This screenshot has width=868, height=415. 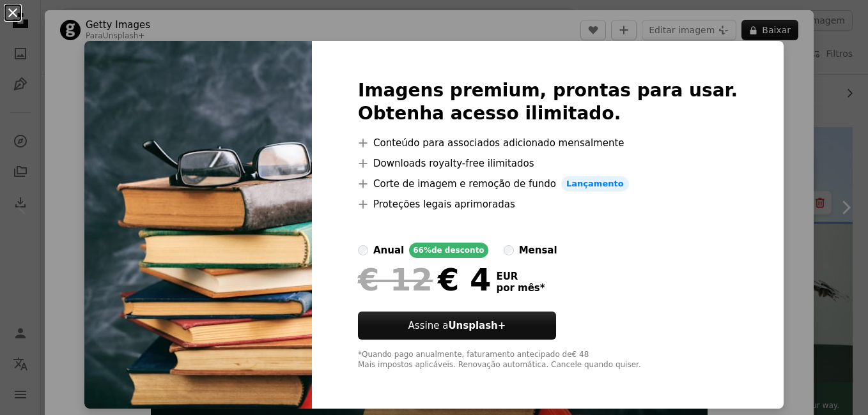 What do you see at coordinates (547, 143) in the screenshot?
I see `li: Conteúdo para associados adicionado mensalmente` at bounding box center [547, 143].